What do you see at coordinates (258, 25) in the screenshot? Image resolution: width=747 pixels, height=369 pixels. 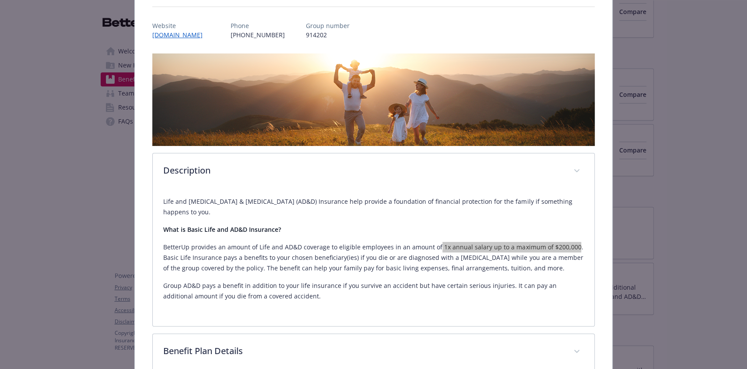 I see `p: Phone` at bounding box center [258, 25].